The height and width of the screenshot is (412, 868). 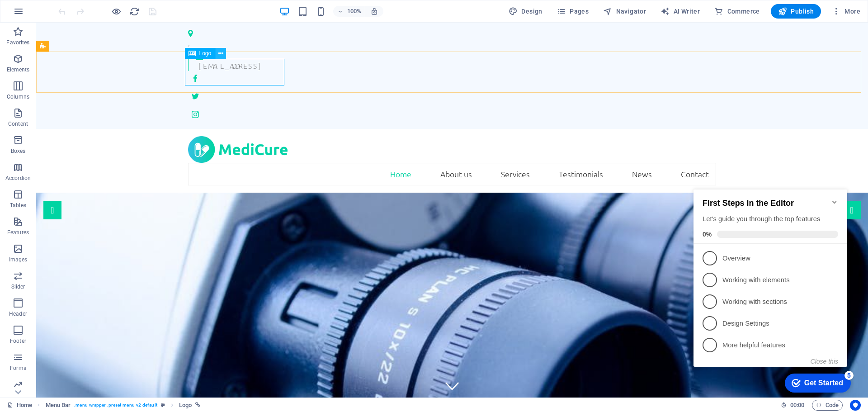 What do you see at coordinates (18, 205) in the screenshot?
I see `p: Tables` at bounding box center [18, 205].